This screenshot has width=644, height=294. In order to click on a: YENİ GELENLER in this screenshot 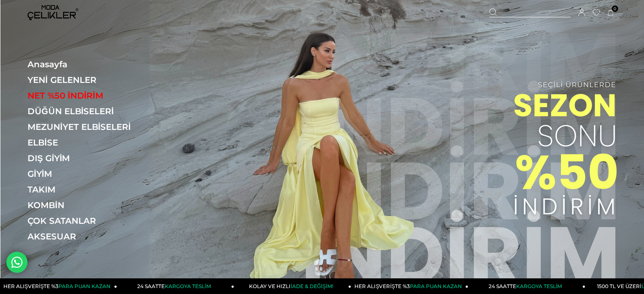, I will do `click(85, 80)`.